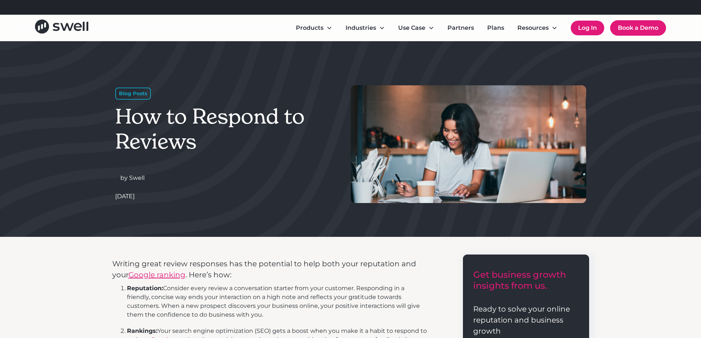 The image size is (701, 338). What do you see at coordinates (526, 280) in the screenshot?
I see `h3: Get business growth insights from us.` at bounding box center [526, 280].